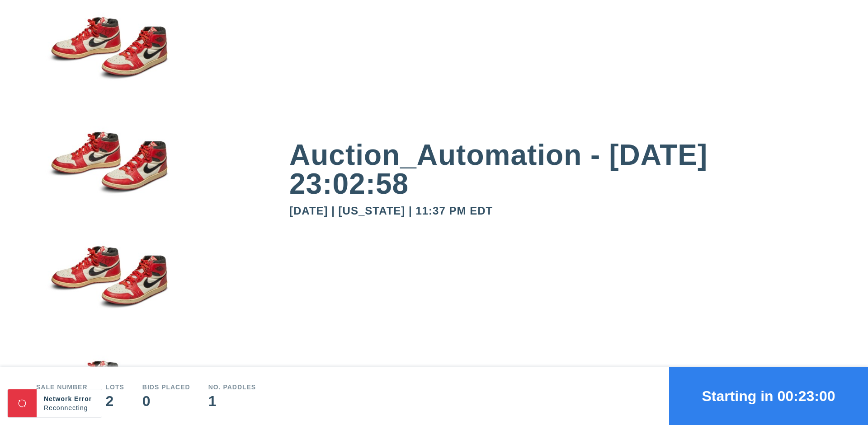 This screenshot has height=425, width=868. I want to click on div: Reconnecting, so click(69, 408).